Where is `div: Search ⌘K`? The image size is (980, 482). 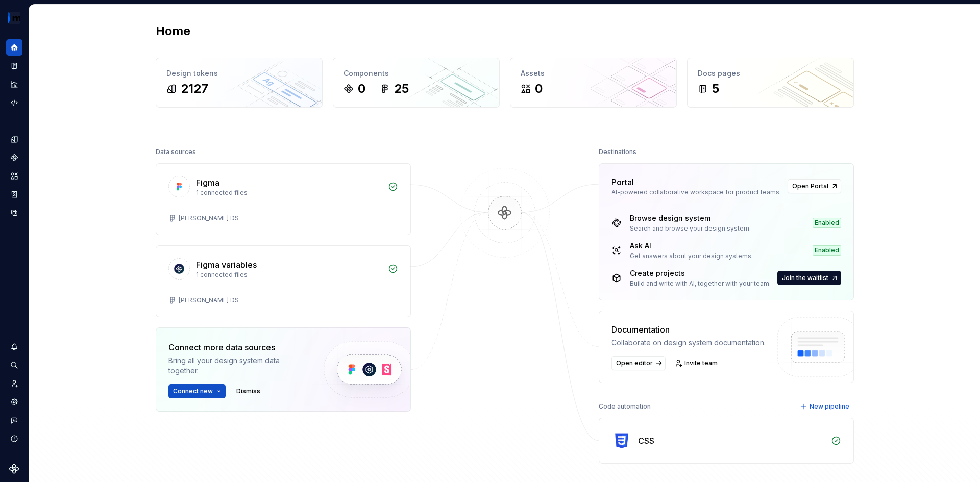
div: Search ⌘K is located at coordinates (14, 365).